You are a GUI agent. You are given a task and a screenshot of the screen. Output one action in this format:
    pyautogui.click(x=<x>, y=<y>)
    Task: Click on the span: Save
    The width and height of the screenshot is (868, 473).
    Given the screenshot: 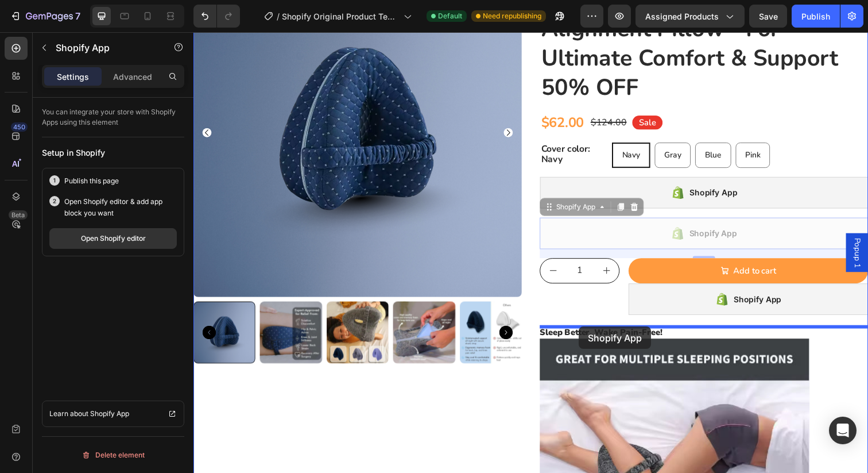 What is the action you would take?
    pyautogui.click(x=768, y=16)
    